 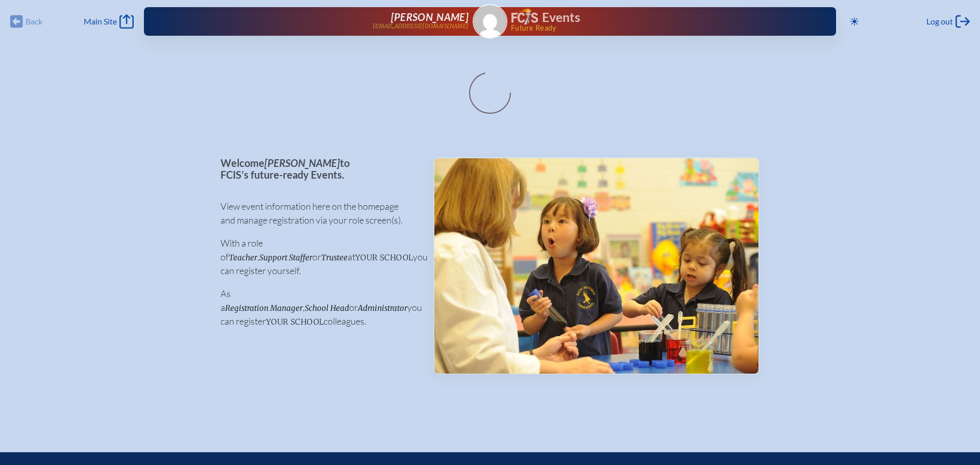 I want to click on span: Future Ready, so click(x=657, y=28).